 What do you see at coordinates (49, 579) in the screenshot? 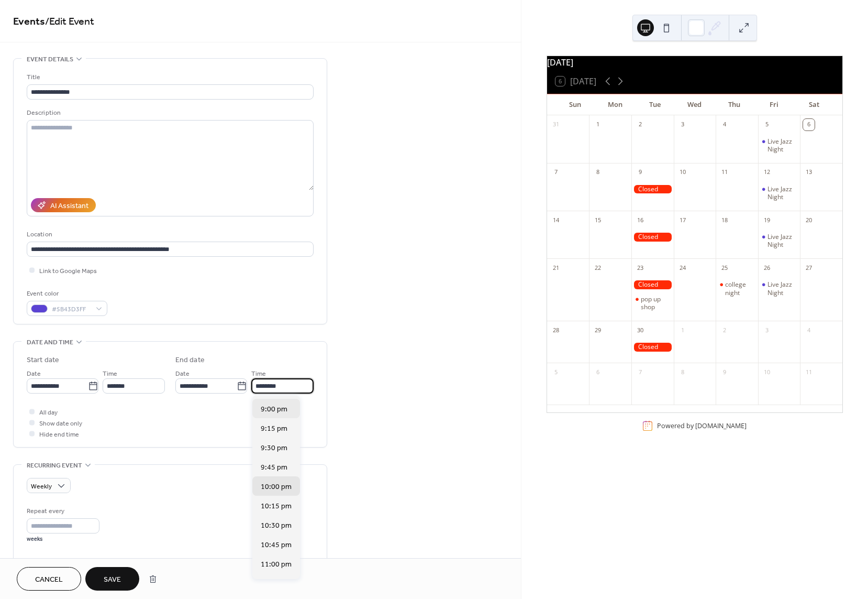
I see `span: Cancel` at bounding box center [49, 579].